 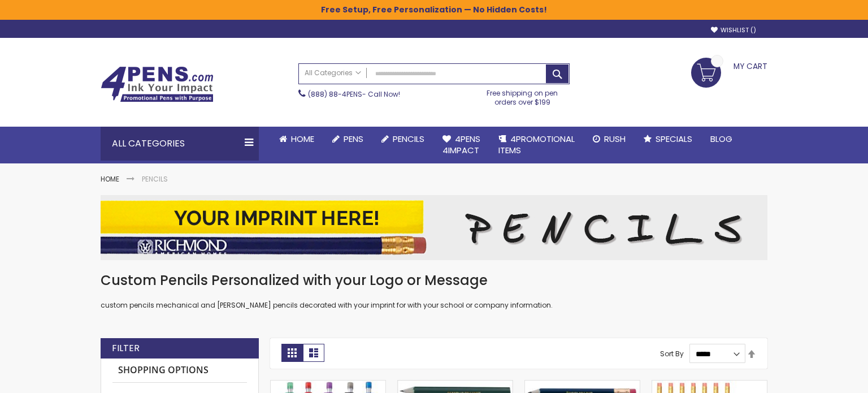 What do you see at coordinates (180, 370) in the screenshot?
I see `strong: Shopping Options` at bounding box center [180, 370].